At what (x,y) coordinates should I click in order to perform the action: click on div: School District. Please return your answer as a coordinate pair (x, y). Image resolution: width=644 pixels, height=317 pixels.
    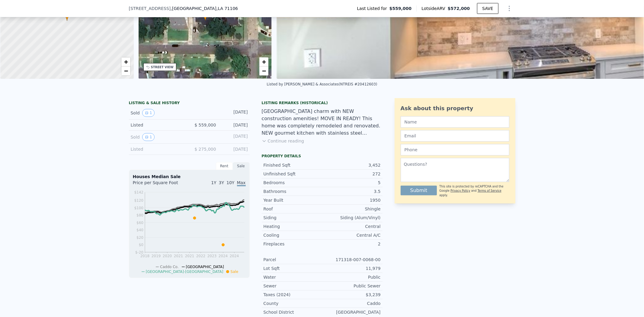
    Looking at the image, I should click on (293, 312).